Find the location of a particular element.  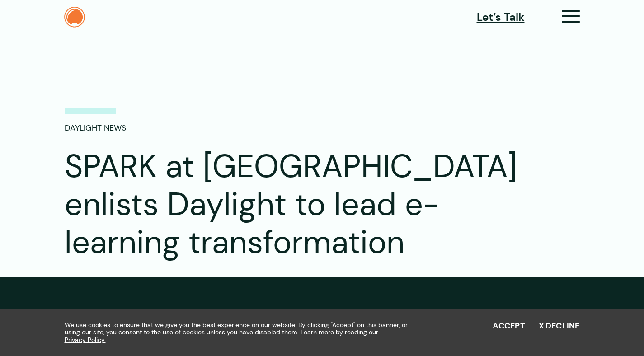

button: Decline is located at coordinates (559, 326).